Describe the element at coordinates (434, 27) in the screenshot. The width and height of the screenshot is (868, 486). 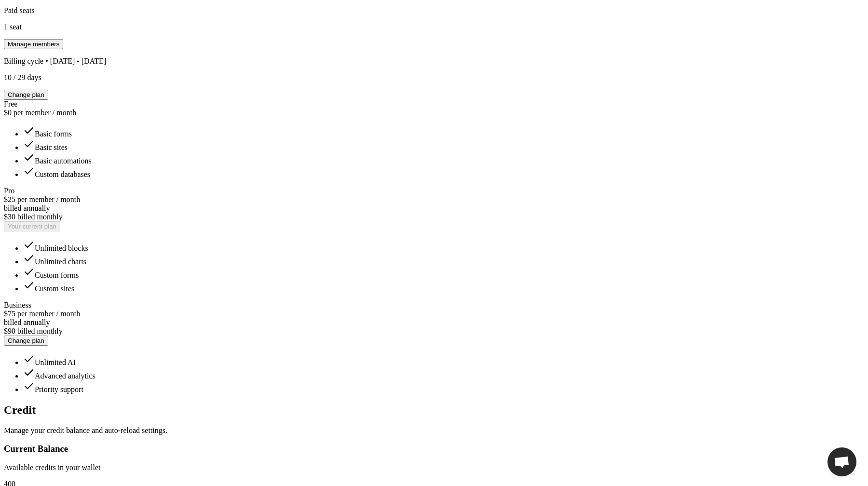
I see `p: 1 seat` at that location.